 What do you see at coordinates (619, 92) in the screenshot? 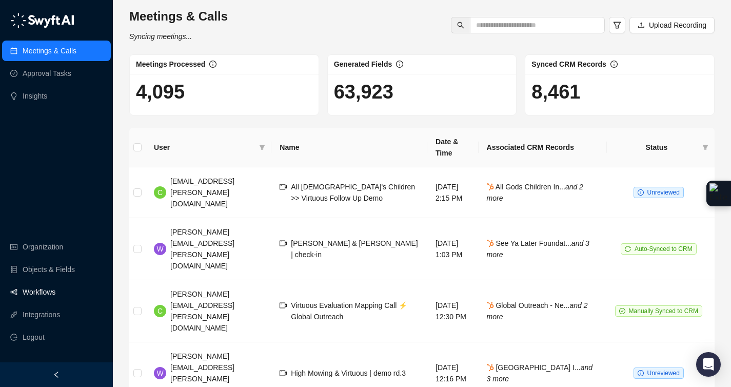
I see `h1: 8,461` at bounding box center [619, 92].